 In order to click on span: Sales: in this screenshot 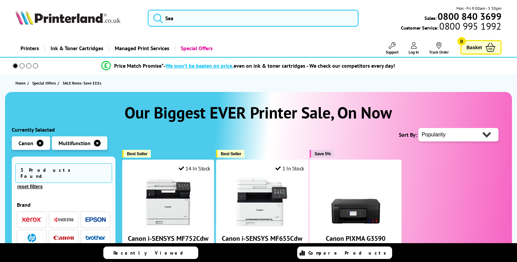, I will do `click(430, 18)`.